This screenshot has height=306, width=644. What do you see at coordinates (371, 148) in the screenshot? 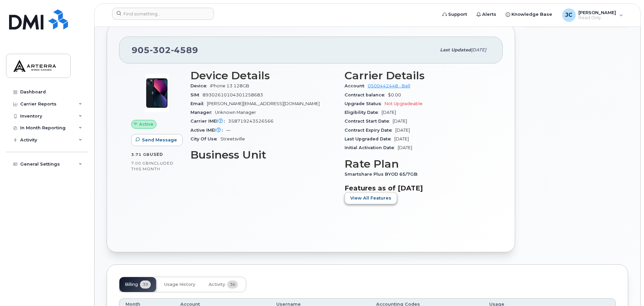
I see `span: Initial Activation Date` at bounding box center [371, 148].